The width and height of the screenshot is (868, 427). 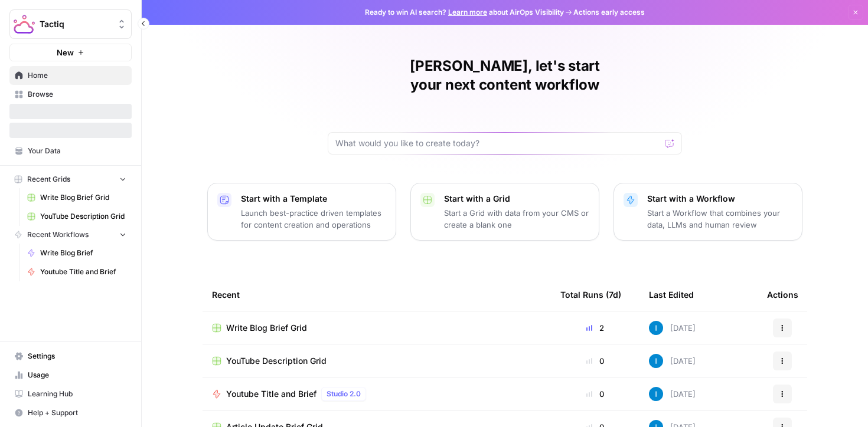 What do you see at coordinates (591, 295) in the screenshot?
I see `div: Total Runs (7d)` at bounding box center [591, 295].